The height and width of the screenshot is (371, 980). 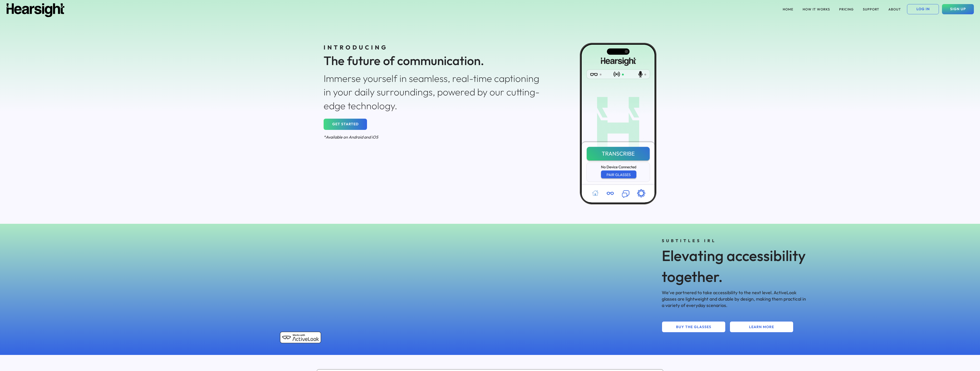 What do you see at coordinates (35, 10) in the screenshot?
I see `img: Hearsight logo` at bounding box center [35, 10].